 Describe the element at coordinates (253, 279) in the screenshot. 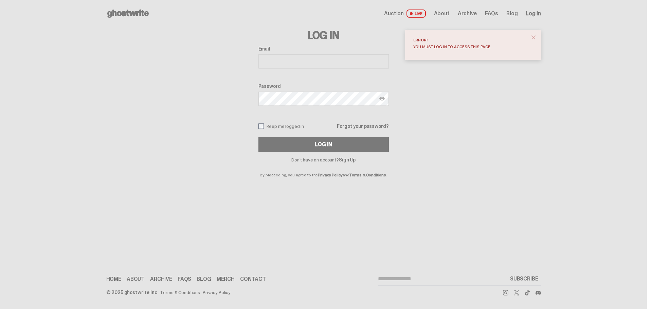

I see `a: Contact` at that location.